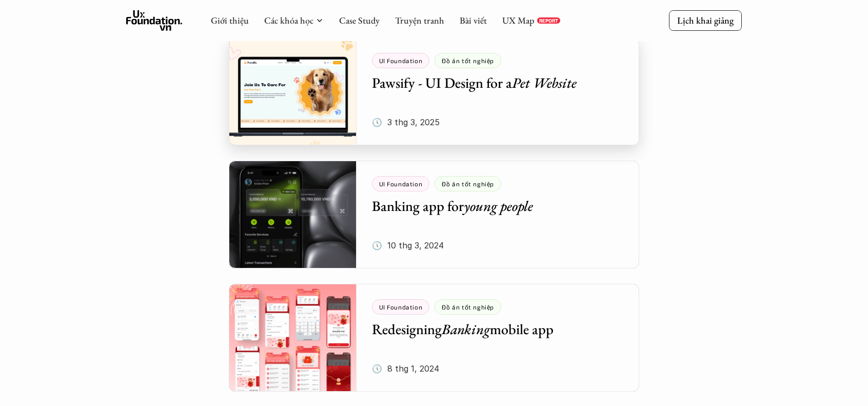 The image size is (868, 406). I want to click on a: Case Study, so click(359, 20).